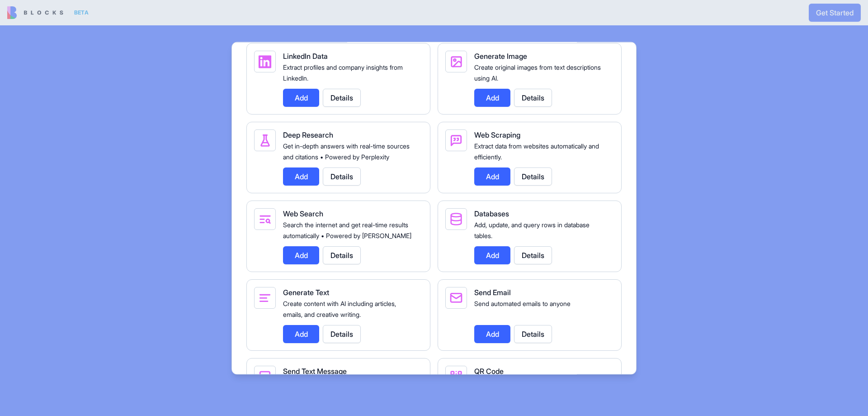  What do you see at coordinates (306, 292) in the screenshot?
I see `span: Generate Text` at bounding box center [306, 292].